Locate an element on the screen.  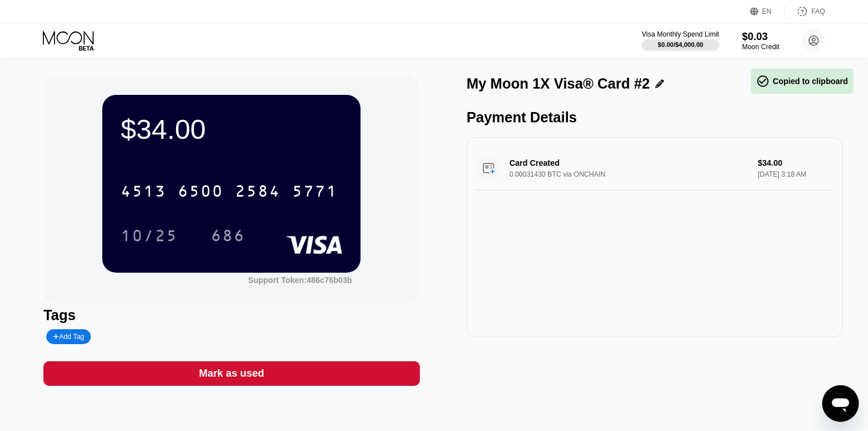
div: 4513650025845771 is located at coordinates (229, 191).